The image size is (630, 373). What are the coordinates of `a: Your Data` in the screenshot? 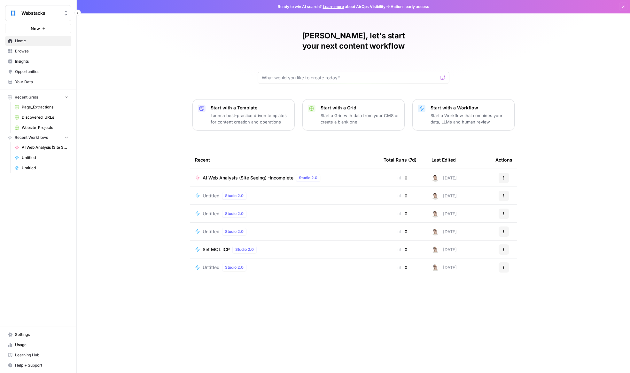 It's located at (38, 82).